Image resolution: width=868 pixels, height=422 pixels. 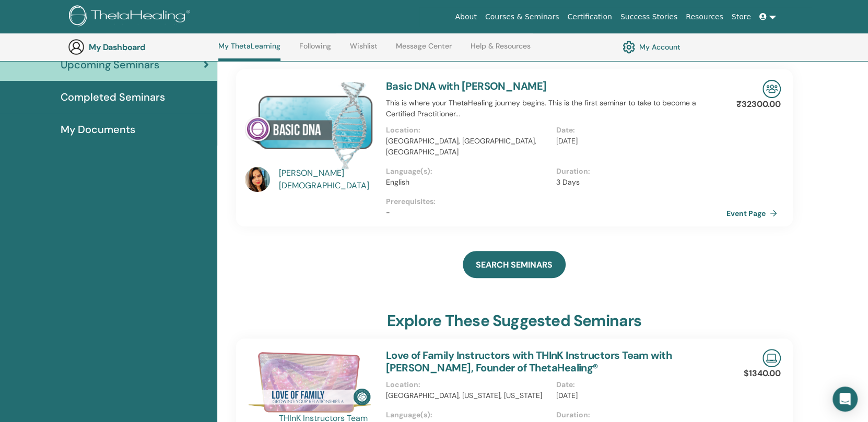 What do you see at coordinates (500, 50) in the screenshot?
I see `a: Help & Resources` at bounding box center [500, 50].